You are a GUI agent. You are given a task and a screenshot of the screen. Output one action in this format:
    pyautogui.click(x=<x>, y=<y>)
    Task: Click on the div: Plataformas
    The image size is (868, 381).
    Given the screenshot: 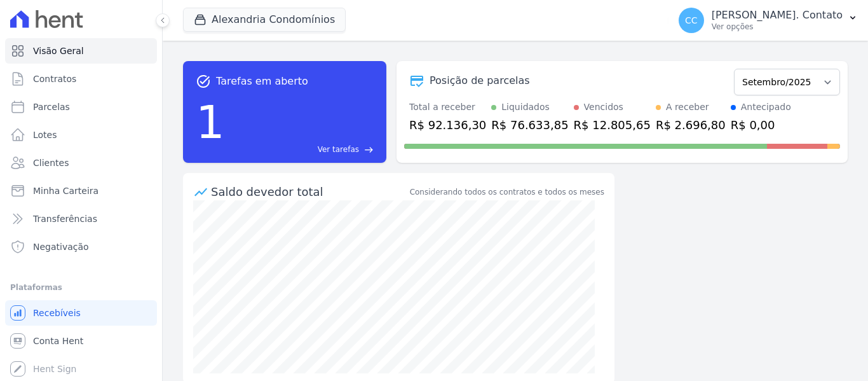 What is the action you would take?
    pyautogui.click(x=81, y=287)
    